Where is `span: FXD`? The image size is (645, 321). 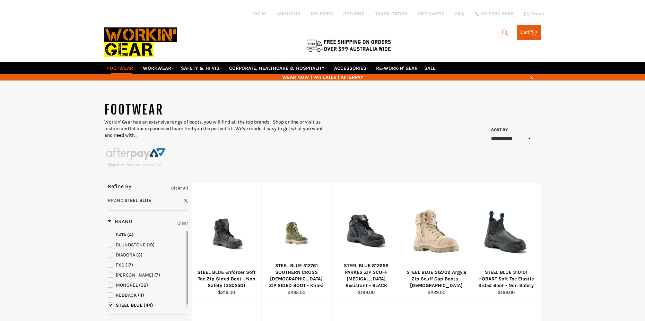
span: FXD is located at coordinates (120, 264).